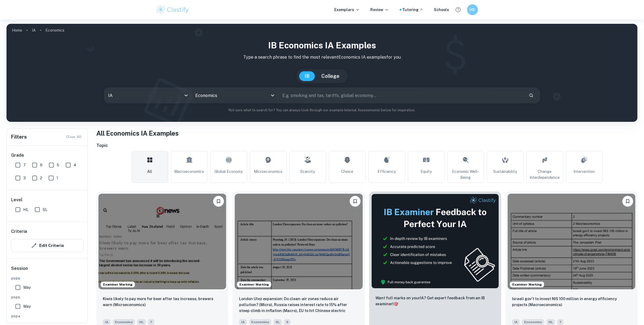 This screenshot has height=325, width=644. I want to click on a: Schools, so click(442, 9).